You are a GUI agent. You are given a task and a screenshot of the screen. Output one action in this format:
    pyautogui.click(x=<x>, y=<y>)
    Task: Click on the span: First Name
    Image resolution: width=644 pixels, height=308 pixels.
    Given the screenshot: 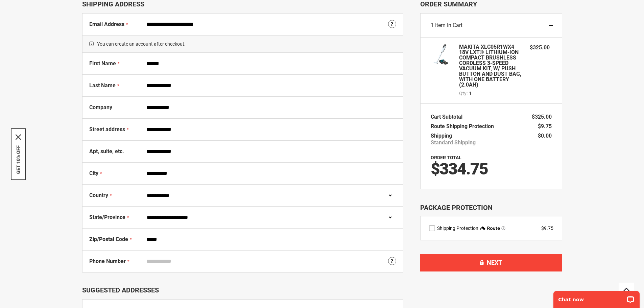 What is the action you would take?
    pyautogui.click(x=103, y=63)
    